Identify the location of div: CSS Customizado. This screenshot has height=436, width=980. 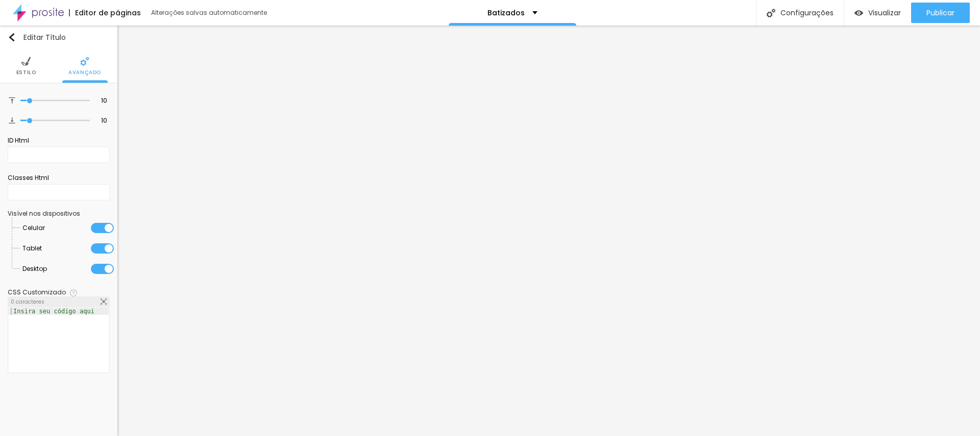
(37, 292).